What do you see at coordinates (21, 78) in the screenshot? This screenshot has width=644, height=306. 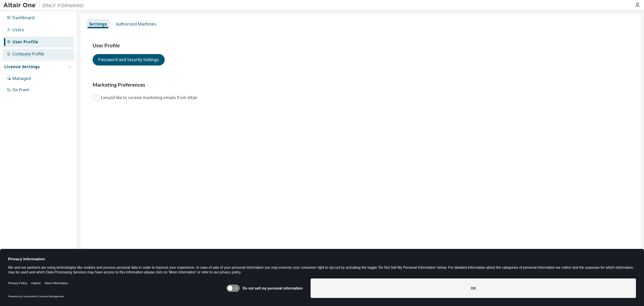 I see `div: Managed` at bounding box center [21, 78].